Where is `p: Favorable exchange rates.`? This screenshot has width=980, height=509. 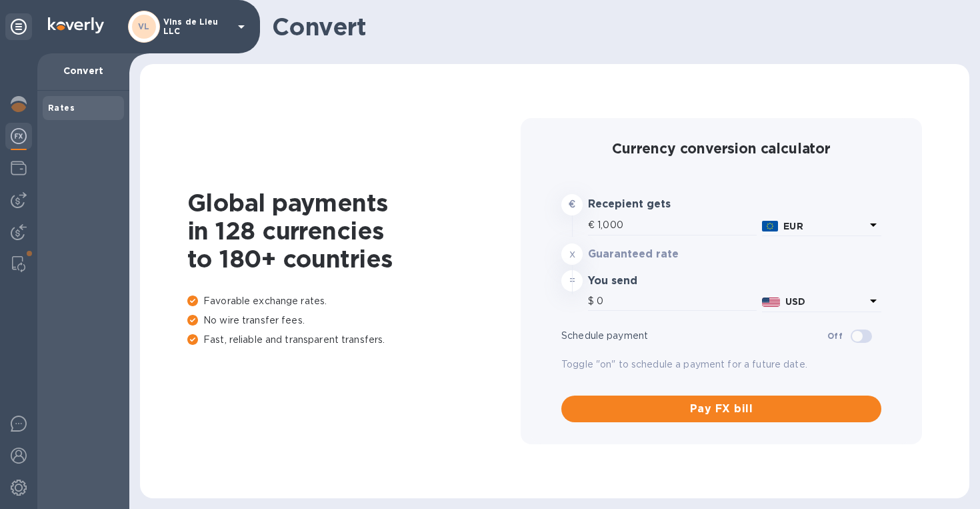 p: Favorable exchange rates. is located at coordinates (354, 301).